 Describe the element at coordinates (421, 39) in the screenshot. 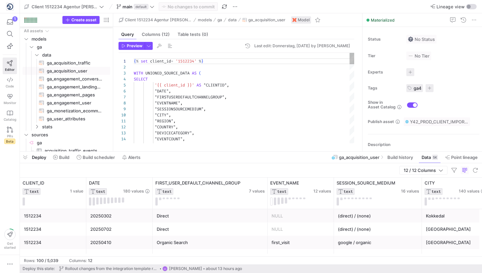

I see `span: No Status` at that location.